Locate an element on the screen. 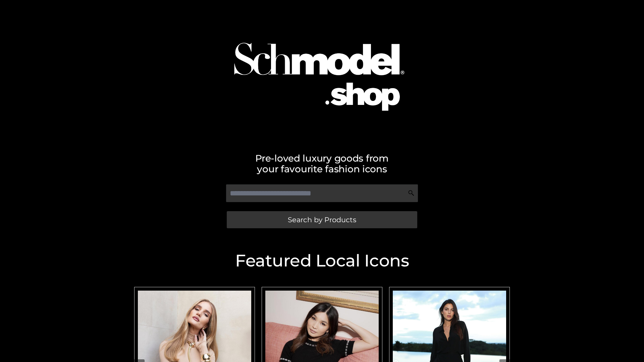  h2: Featured Local Icons​ is located at coordinates (322, 261).